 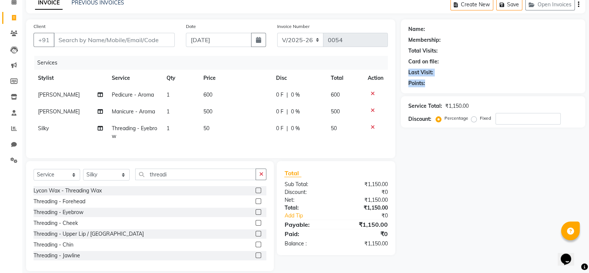 What do you see at coordinates (70, 78) in the screenshot?
I see `th: Stylist` at bounding box center [70, 78].